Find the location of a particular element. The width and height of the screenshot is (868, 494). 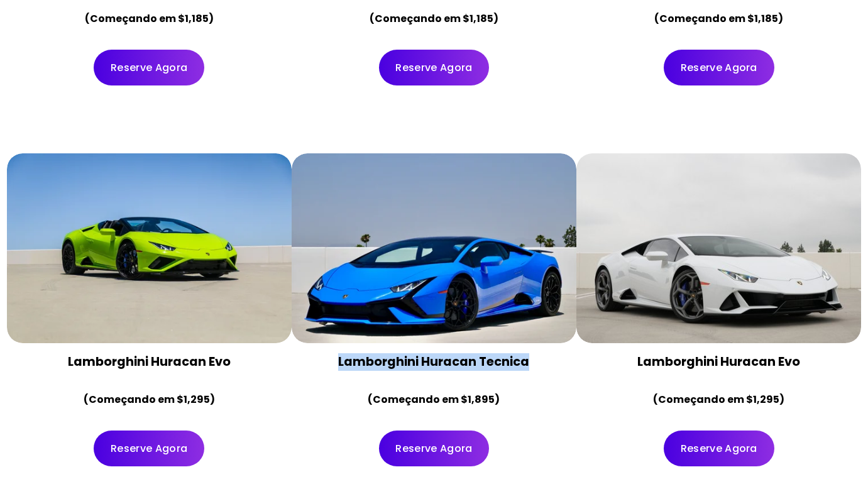

strong: (Começando em $1,895) is located at coordinates (433, 399).